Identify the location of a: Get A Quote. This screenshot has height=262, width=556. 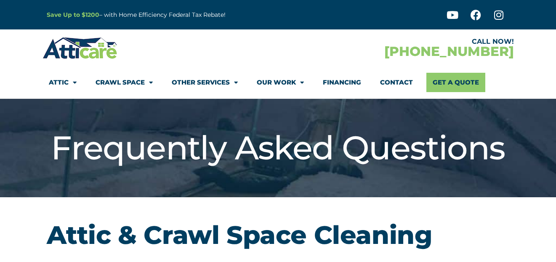
(456, 82).